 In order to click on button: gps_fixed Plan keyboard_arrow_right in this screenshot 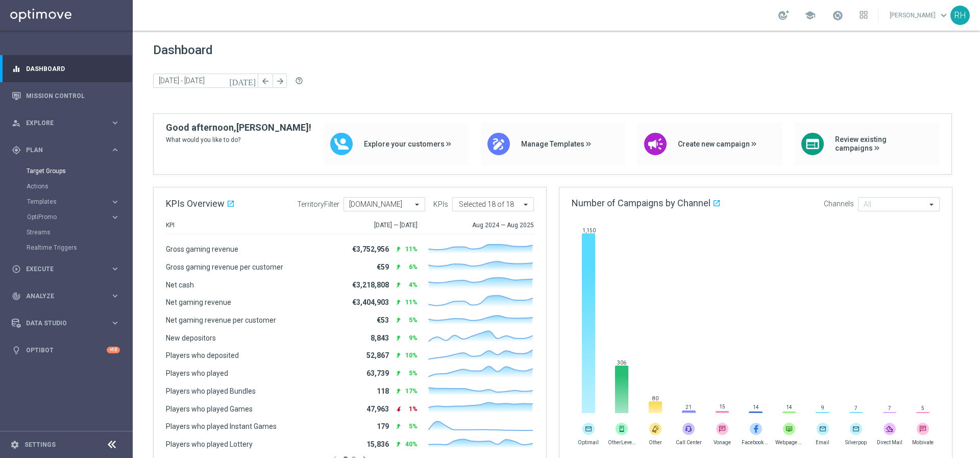, I will do `click(66, 150)`.